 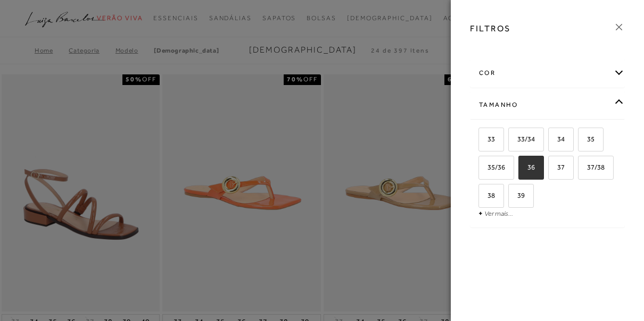 I want to click on input: 37, so click(x=552, y=169).